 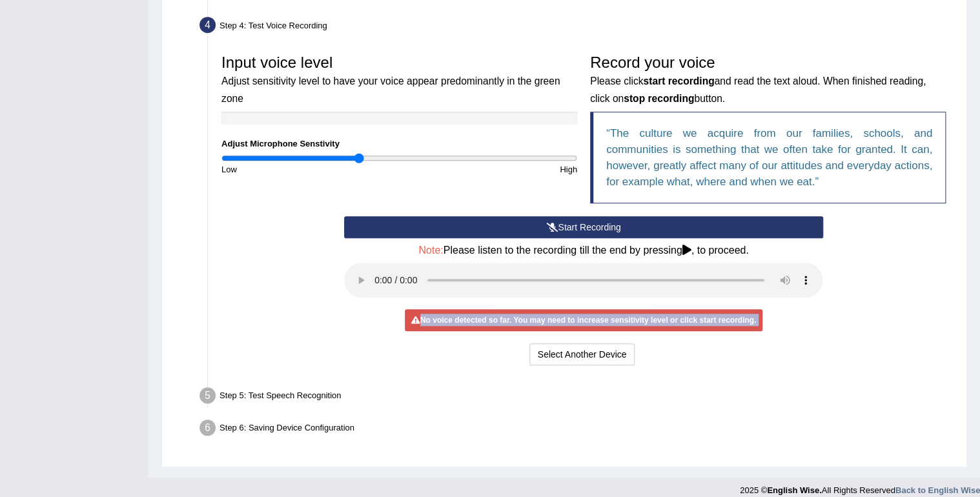 I want to click on button: Start Recording, so click(x=583, y=227).